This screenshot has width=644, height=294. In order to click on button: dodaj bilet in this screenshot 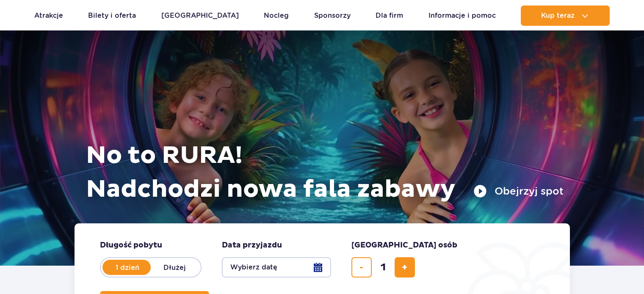, I will do `click(404, 268)`.